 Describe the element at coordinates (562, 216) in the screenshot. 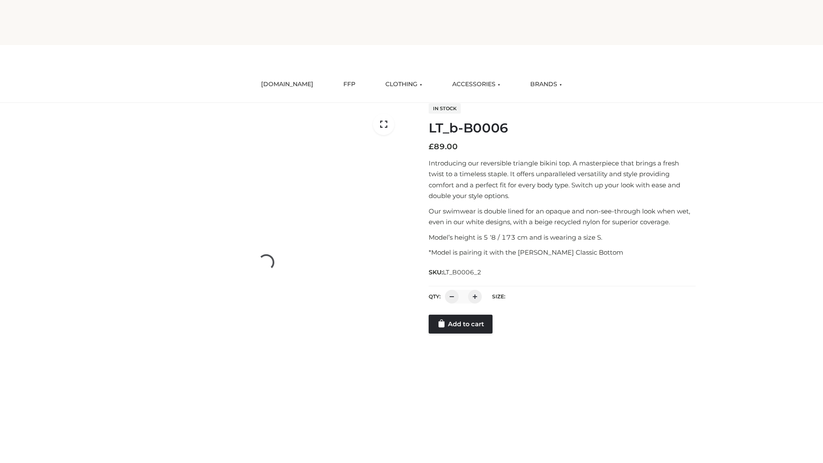

I see `p: Our swimwear is double lined for an opaque and non-see-through look when wet, even in our white d...` at that location.